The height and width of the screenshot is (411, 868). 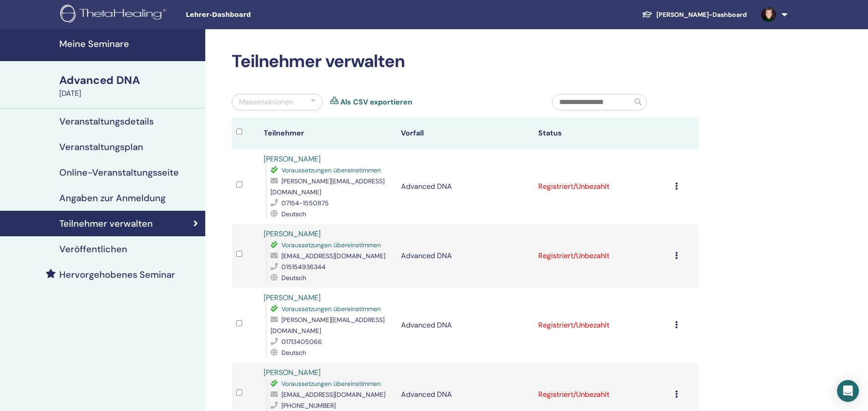 What do you see at coordinates (254, 15) in the screenshot?
I see `span: Lehrer-Dashboard` at bounding box center [254, 15].